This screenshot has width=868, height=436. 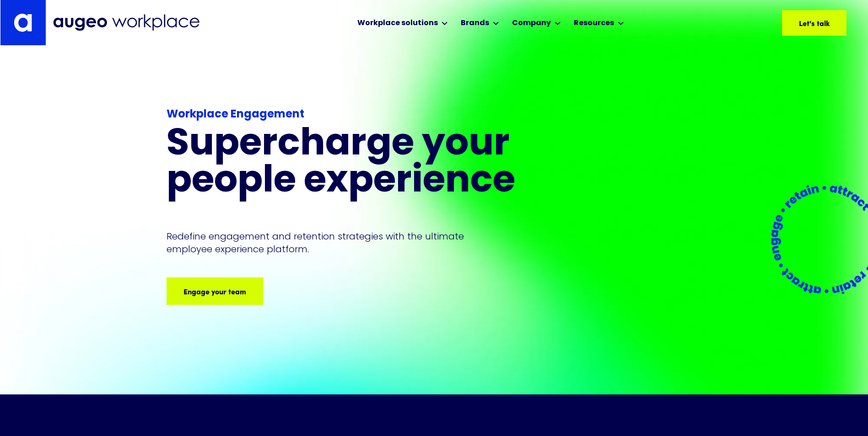 What do you see at coordinates (364, 115) in the screenshot?
I see `div: Workplace Engagement` at bounding box center [364, 115].